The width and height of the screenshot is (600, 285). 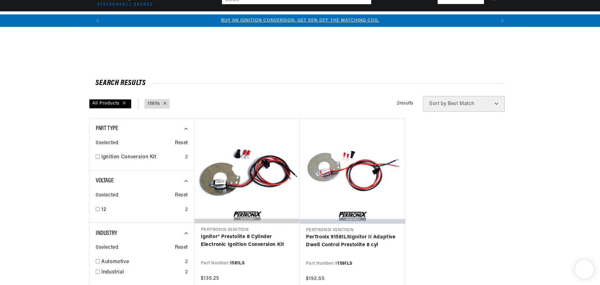 I want to click on div: SEARCH RESULTS, so click(x=300, y=83).